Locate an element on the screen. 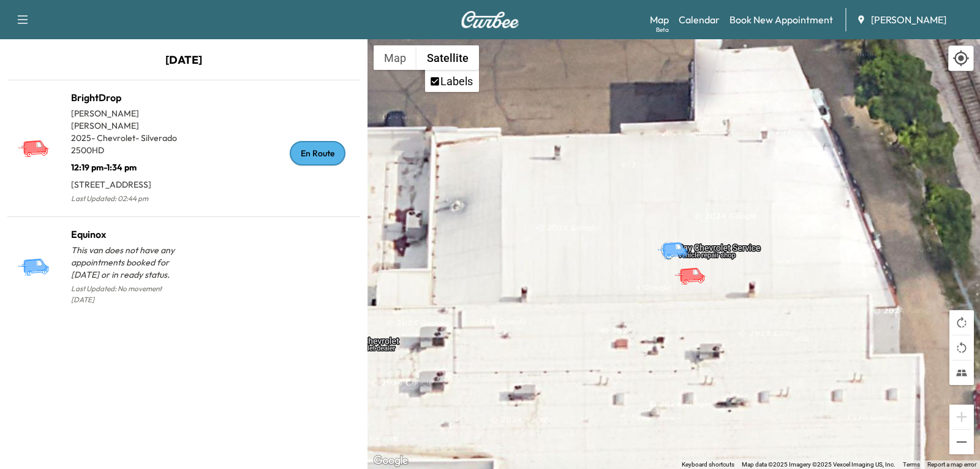 The image size is (980, 469). span: Map data ©2025 Imagery ©2025 Vexcel Imaging US, Inc. is located at coordinates (819, 464).